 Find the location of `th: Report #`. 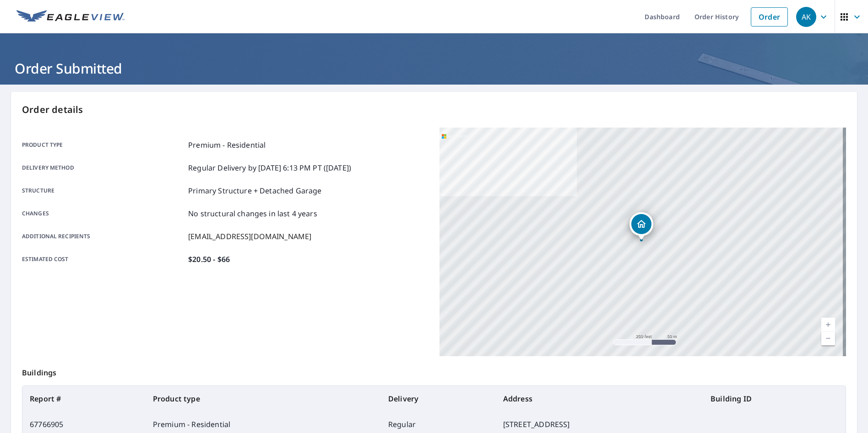

th: Report # is located at coordinates (83, 399).